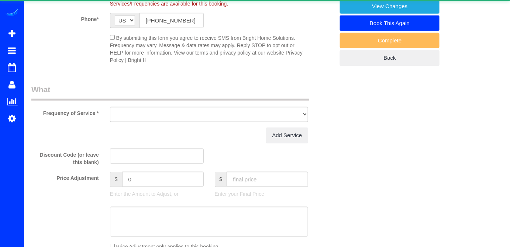 This screenshot has height=247, width=510. What do you see at coordinates (65, 18) in the screenshot?
I see `label: Phone*` at bounding box center [65, 18].